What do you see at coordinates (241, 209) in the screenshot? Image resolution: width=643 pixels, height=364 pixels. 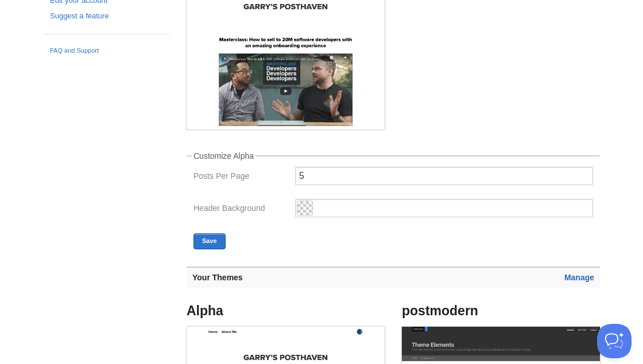 I see `label: Header Background` at bounding box center [241, 209].